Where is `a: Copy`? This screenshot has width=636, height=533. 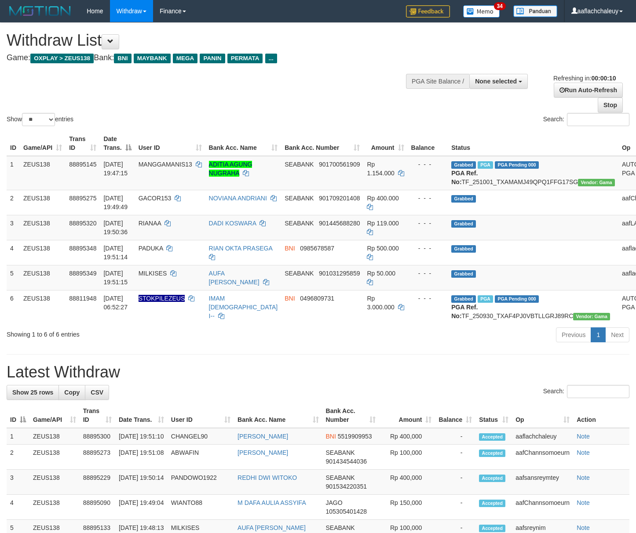
a: Copy is located at coordinates (72, 393).